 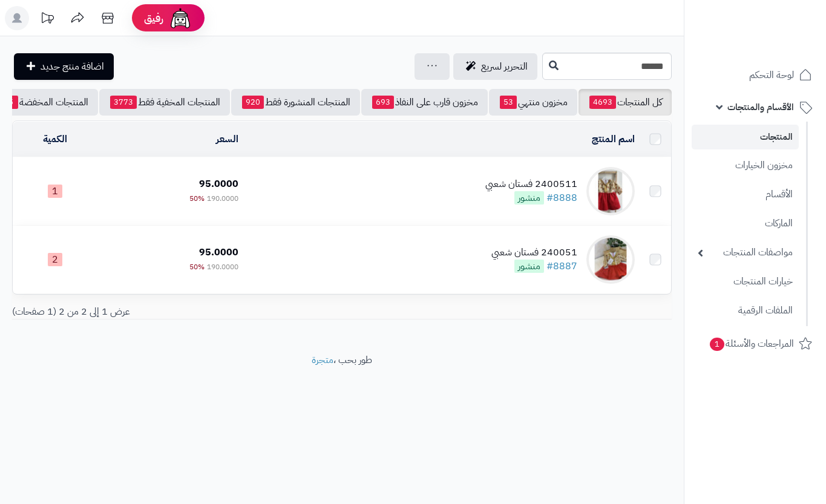 I want to click on div: 2400511 فستان شعبي, so click(x=531, y=184).